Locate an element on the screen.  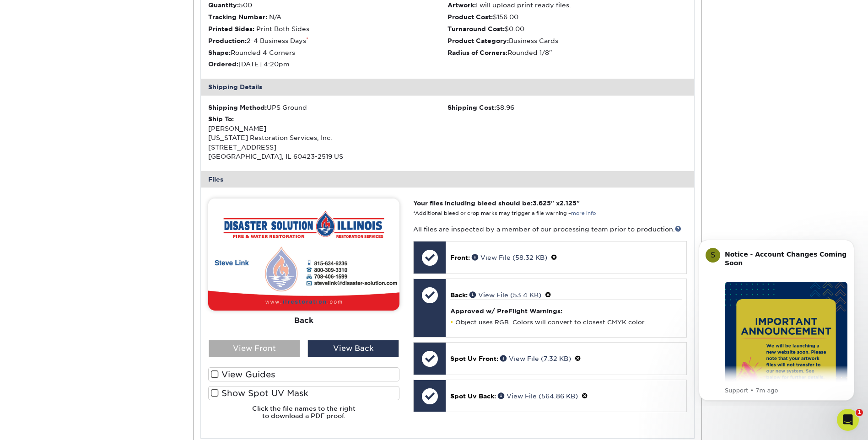
div: View Back is located at coordinates (354, 349).